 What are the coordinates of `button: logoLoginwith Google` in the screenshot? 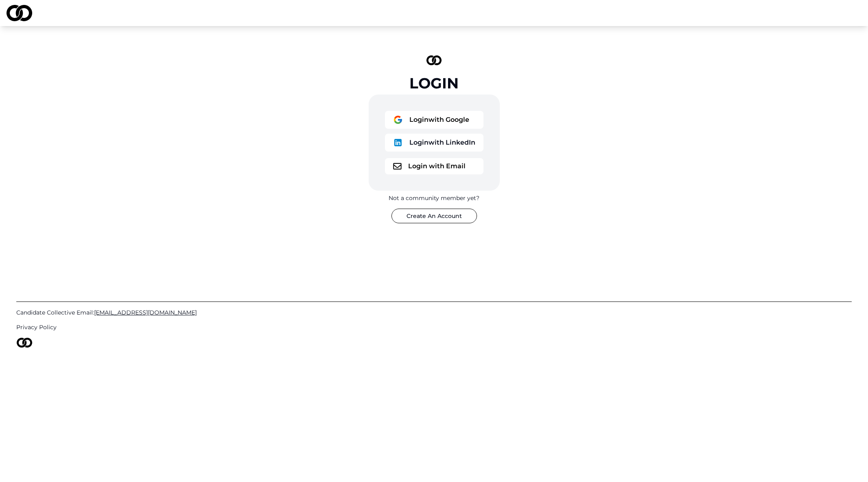 It's located at (434, 119).